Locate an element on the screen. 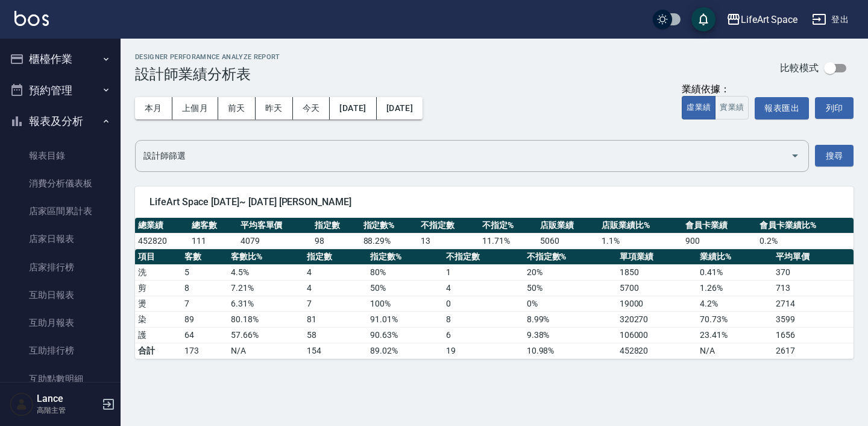 The image size is (868, 426). h2: Designer Perforamnce Analyze Report is located at coordinates (208, 57).